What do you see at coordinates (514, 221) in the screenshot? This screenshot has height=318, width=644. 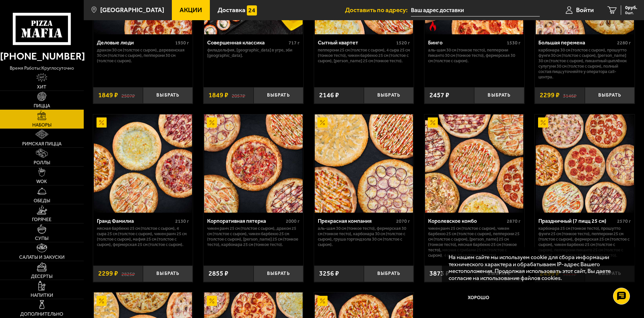 I see `span: 2870 г` at bounding box center [514, 221].